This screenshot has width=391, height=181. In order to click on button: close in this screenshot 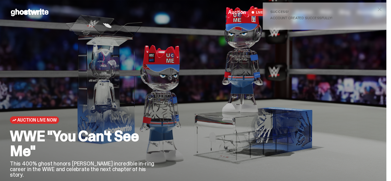, I will do `click(380, 9)`.